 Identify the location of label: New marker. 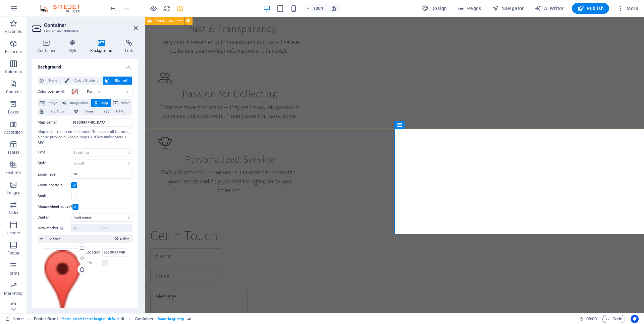
(55, 228).